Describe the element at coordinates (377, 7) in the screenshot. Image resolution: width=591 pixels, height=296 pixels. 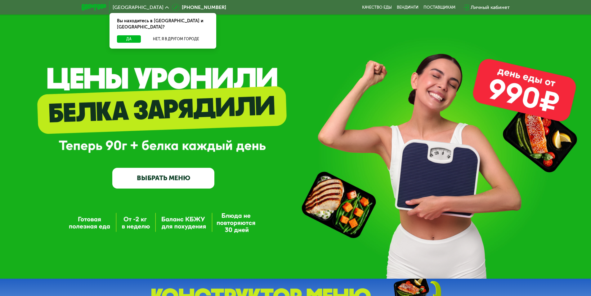
I see `a: Качество еды` at that location.